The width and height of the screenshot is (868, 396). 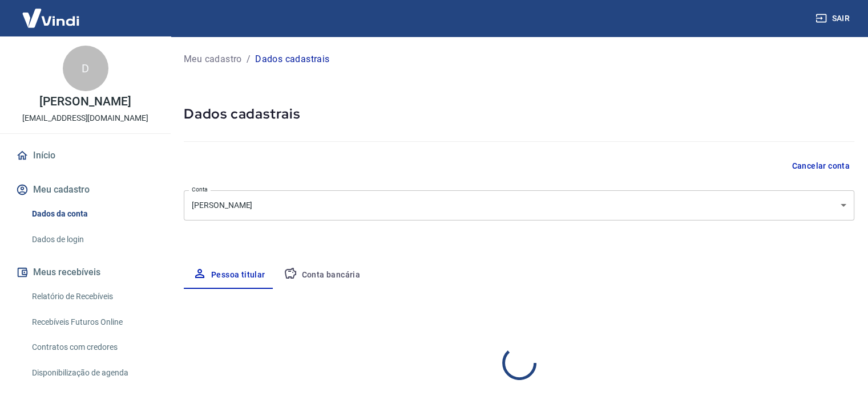 What do you see at coordinates (85, 273) in the screenshot?
I see `button: Meus recebíveis` at bounding box center [85, 273].